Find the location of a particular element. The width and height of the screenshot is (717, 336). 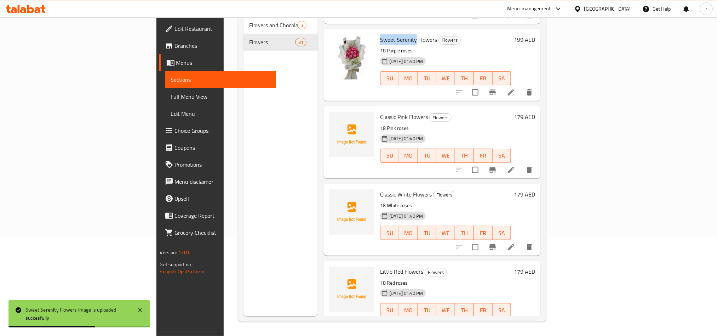

span: Upsell is located at coordinates (223, 199).